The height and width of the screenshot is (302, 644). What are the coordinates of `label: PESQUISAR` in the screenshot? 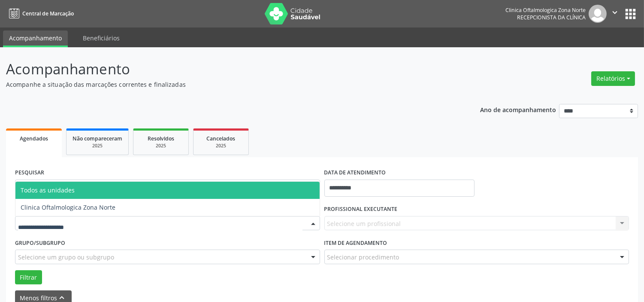 It's located at (29, 172).